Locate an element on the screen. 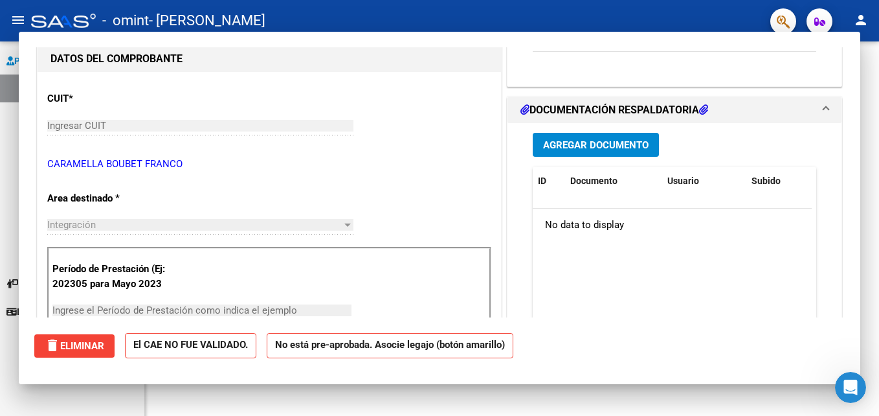 The height and width of the screenshot is (416, 879). mat-icon: delete is located at coordinates (52, 345).